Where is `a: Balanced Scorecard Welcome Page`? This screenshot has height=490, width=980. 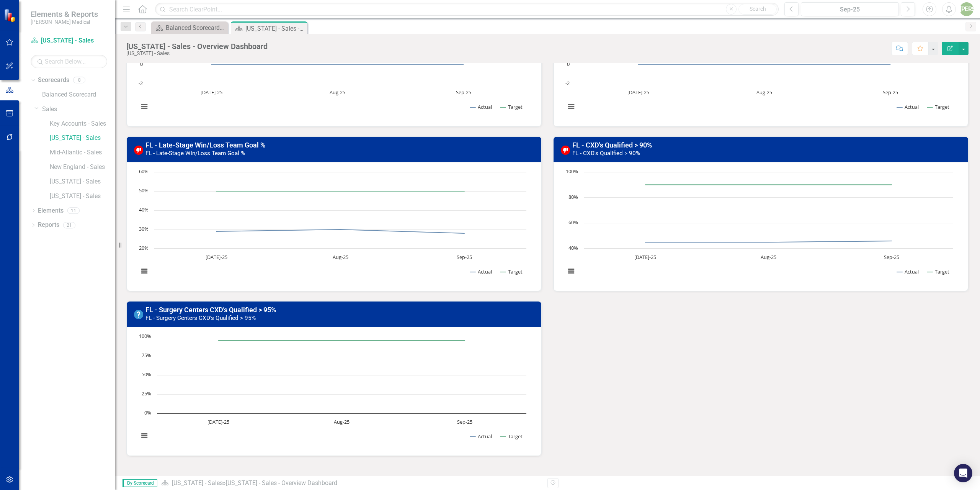
a: Balanced Scorecard Welcome Page is located at coordinates (189, 28).